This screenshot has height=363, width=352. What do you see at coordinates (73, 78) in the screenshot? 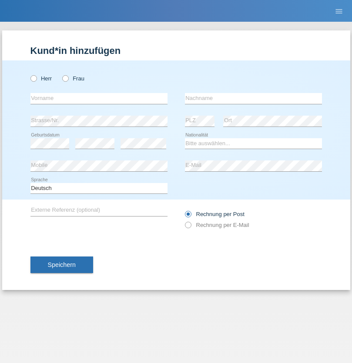
I see `label: Frau` at bounding box center [73, 78].